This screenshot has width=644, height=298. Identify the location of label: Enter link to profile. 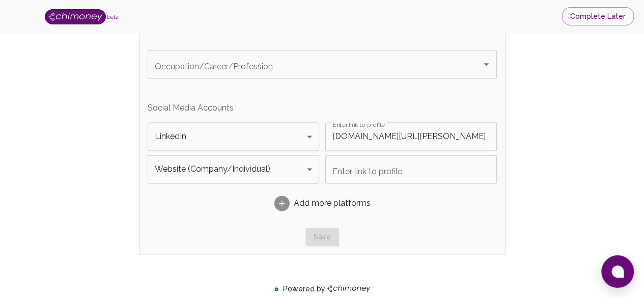
(358, 124).